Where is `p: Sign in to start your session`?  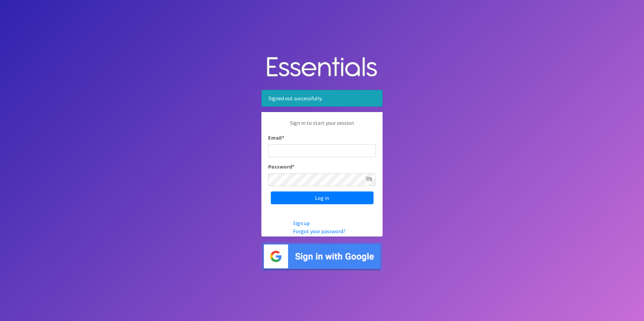 p: Sign in to start your session is located at coordinates (322, 127).